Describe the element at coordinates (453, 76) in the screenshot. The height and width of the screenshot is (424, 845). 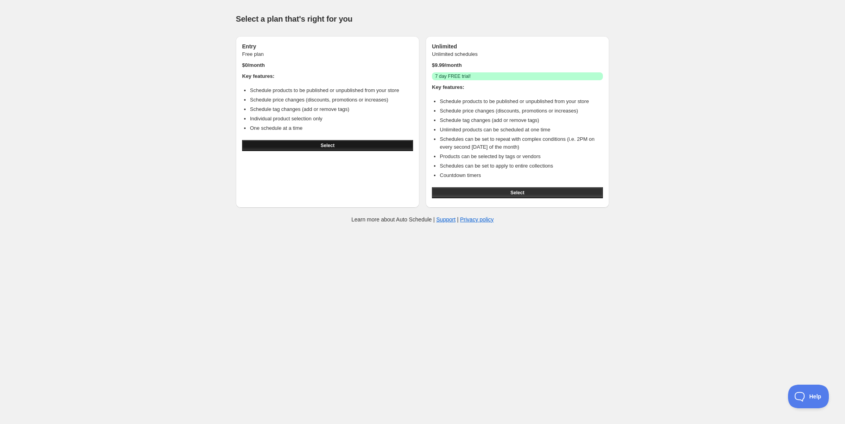
I see `span: 7 day FREE trial!` at that location.